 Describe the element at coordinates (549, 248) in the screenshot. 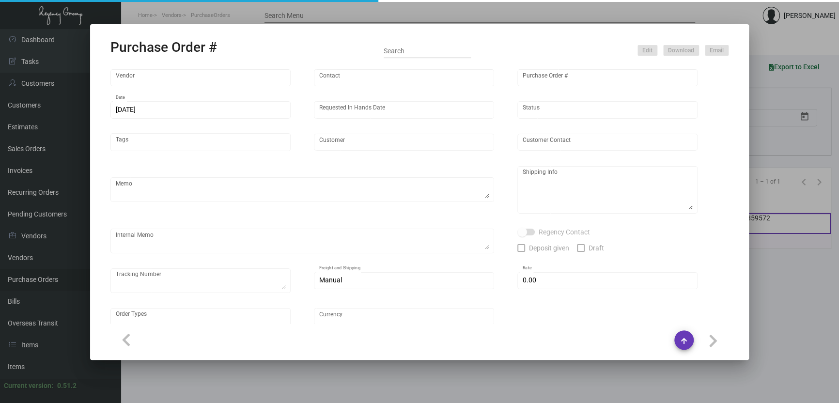

I see `span: Deposit given` at that location.